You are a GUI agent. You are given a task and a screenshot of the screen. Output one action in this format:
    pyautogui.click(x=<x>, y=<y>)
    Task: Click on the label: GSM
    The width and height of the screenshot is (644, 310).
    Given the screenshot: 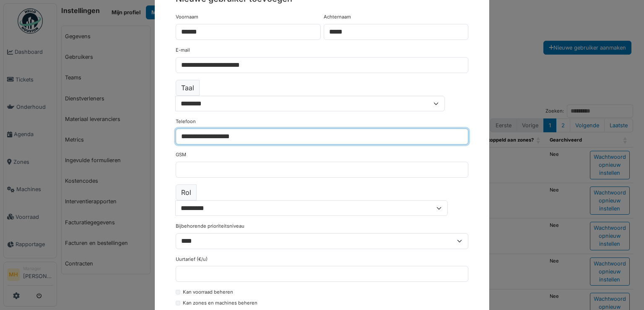 What is the action you would take?
    pyautogui.click(x=181, y=154)
    